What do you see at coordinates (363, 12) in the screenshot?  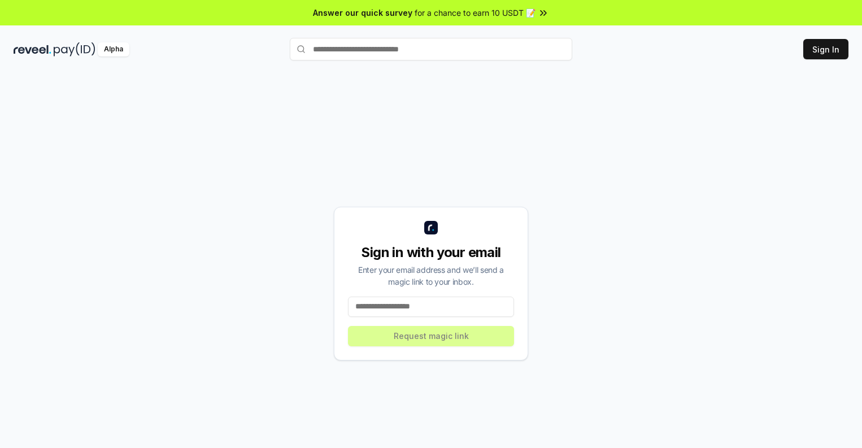 I see `span: Answer our quick survey` at bounding box center [363, 12].